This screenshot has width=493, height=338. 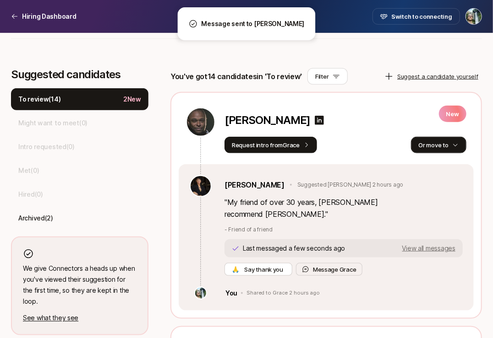 I want to click on span: Say thank you, so click(x=264, y=270).